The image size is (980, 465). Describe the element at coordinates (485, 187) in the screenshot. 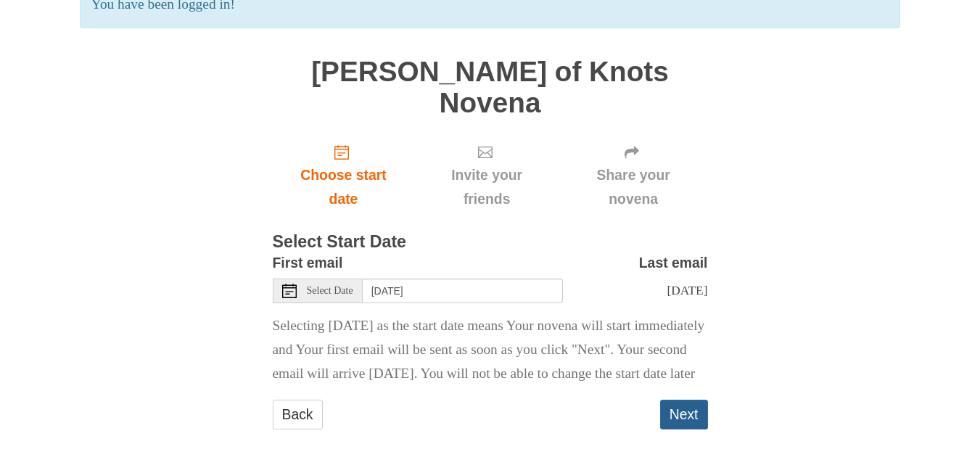

I see `span: Invite your friends` at that location.